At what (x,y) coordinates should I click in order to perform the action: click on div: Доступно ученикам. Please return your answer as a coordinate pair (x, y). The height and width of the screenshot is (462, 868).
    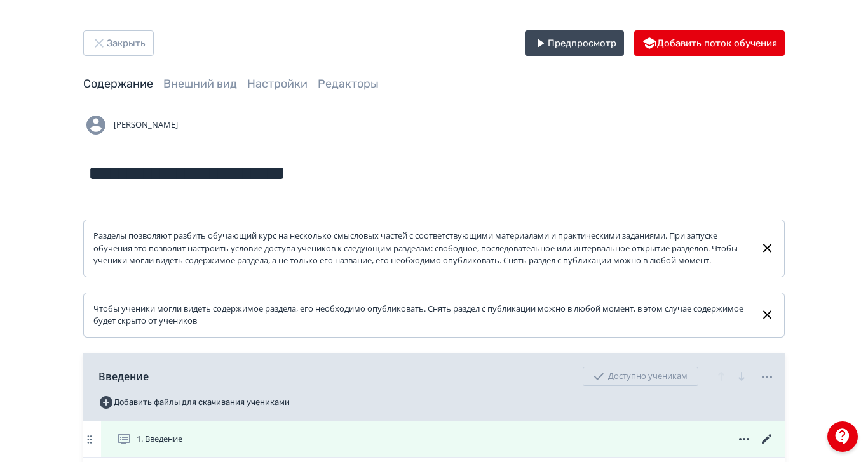
    Looking at the image, I should click on (640, 377).